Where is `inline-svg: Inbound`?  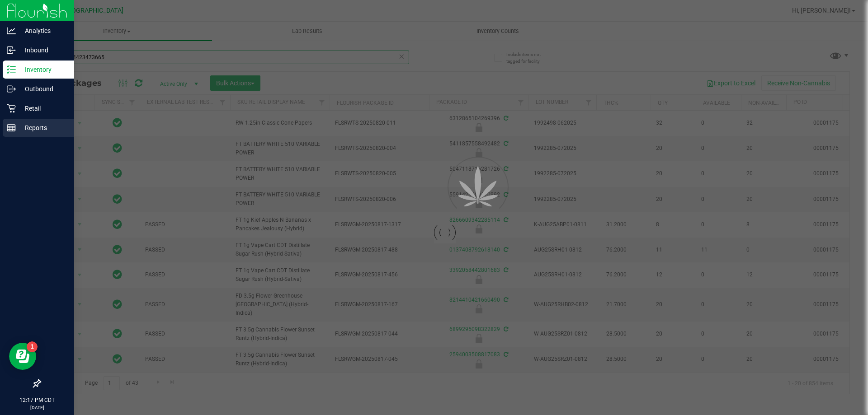
inline-svg: Inbound is located at coordinates (11, 50).